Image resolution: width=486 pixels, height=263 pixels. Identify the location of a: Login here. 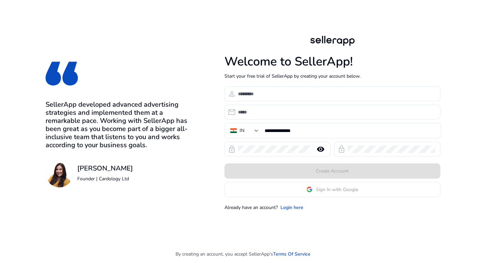
(292, 207).